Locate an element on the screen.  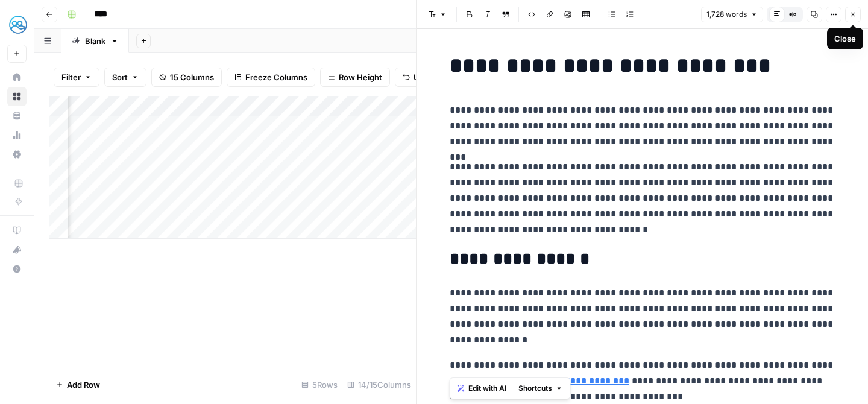
a: Home is located at coordinates (17, 78).